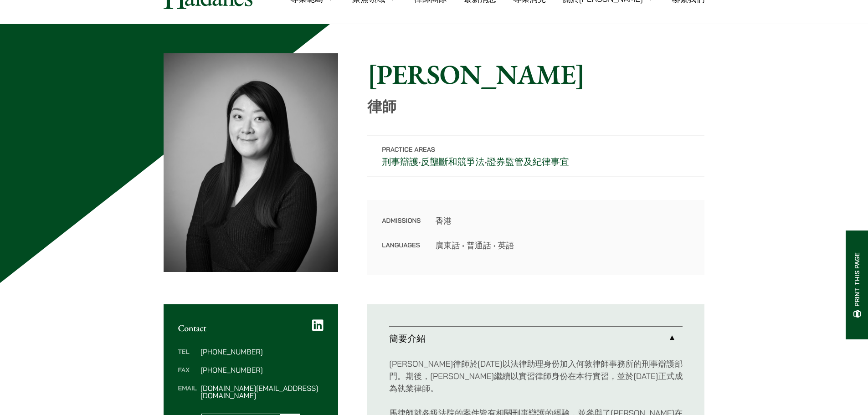  I want to click on a: LinkedIn, so click(317, 325).